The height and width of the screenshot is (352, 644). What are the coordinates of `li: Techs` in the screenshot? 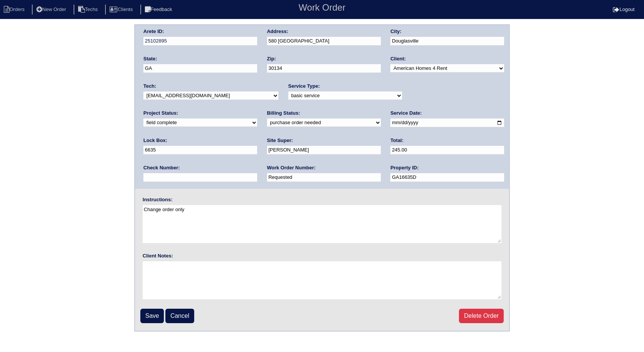 It's located at (89, 10).